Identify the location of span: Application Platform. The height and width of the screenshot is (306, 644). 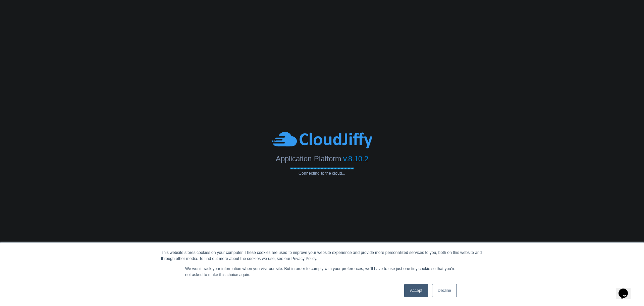
(308, 158).